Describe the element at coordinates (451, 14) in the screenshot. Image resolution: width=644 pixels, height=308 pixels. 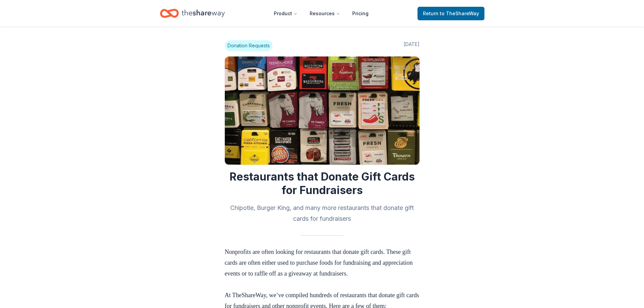
I see `span: Return` at that location.